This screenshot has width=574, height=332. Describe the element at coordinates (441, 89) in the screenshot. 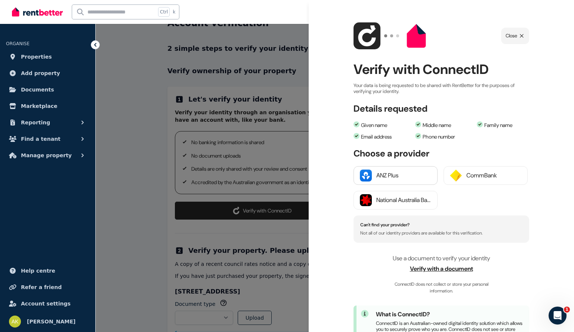

I see `p: Your data is being requested to be shared with RentBetter for the purposes of verifying your iden...` at that location.